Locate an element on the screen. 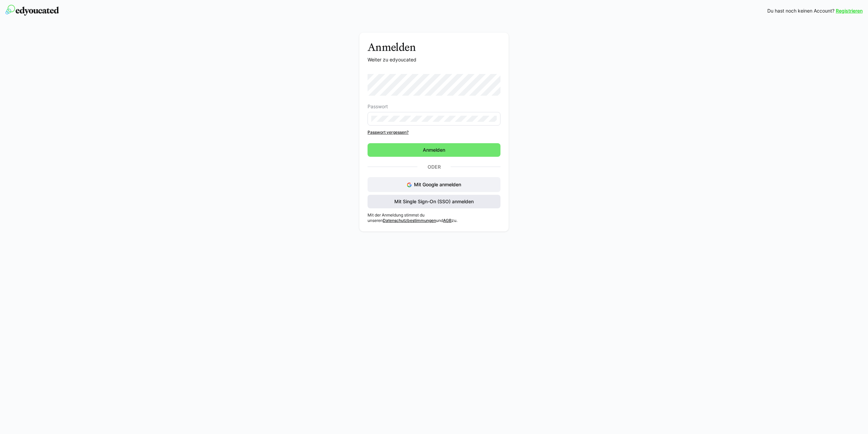 The width and height of the screenshot is (868, 434). span: Mit Google anmelden is located at coordinates (437, 184).